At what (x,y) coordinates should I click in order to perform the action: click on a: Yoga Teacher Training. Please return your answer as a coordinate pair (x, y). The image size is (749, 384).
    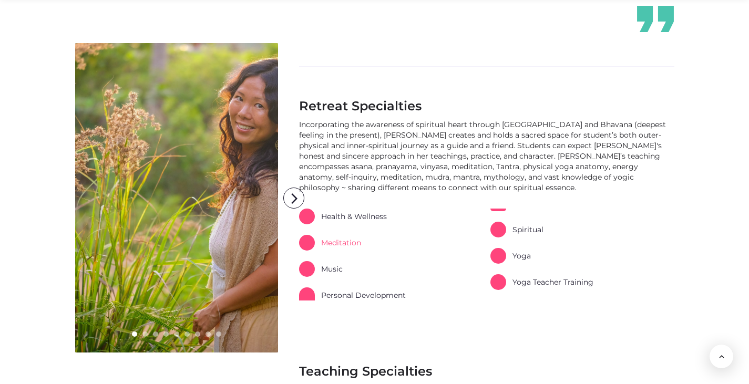
    Looking at the image, I should click on (542, 282).